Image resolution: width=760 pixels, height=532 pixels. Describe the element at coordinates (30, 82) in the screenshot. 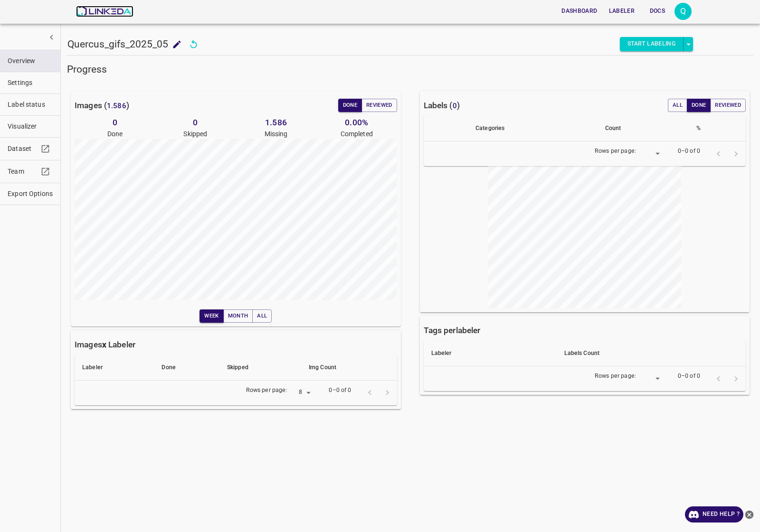

I see `span: Settings` at that location.